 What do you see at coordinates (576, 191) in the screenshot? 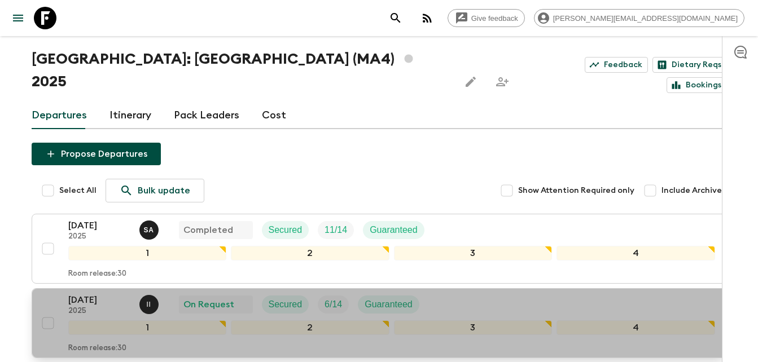
I see `span: Show Attention Required only` at bounding box center [576, 191].